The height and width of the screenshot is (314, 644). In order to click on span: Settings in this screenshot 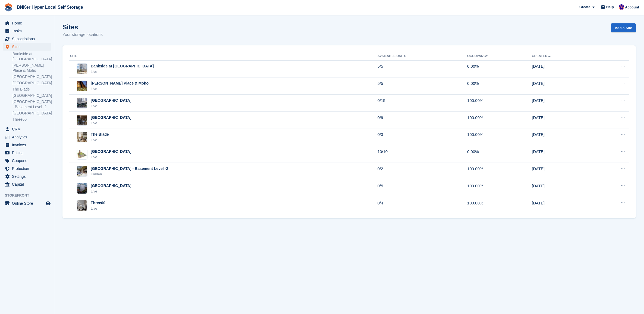, I will do `click(28, 176)`.